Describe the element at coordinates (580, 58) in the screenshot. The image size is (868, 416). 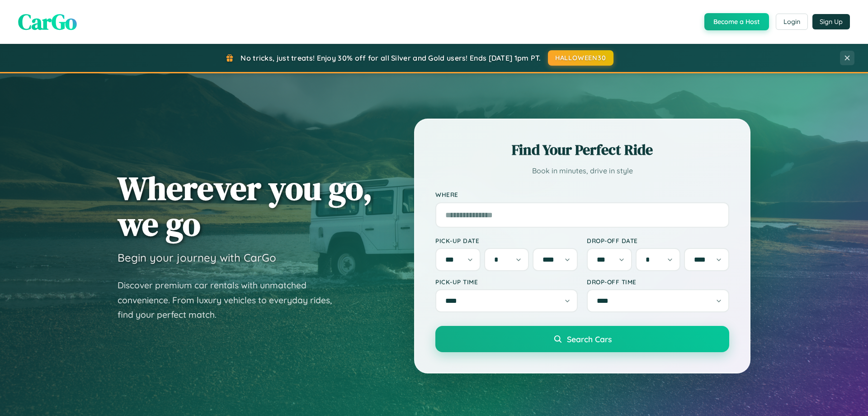
I see `button: HALLOWEEN30` at that location.